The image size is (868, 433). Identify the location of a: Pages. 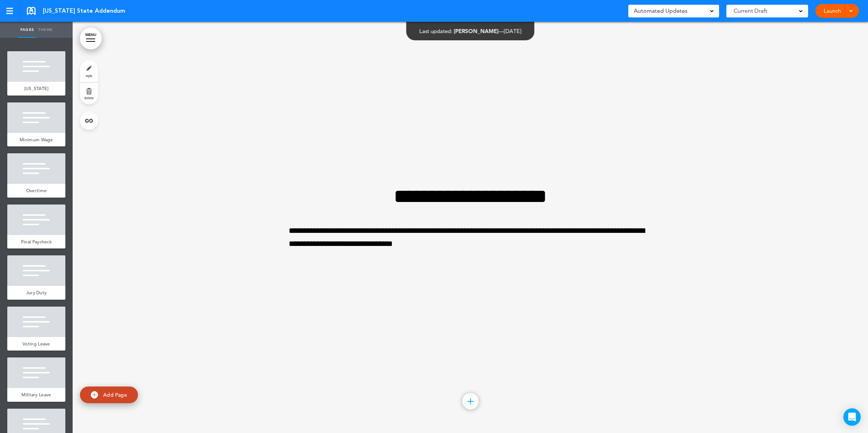
(28, 30).